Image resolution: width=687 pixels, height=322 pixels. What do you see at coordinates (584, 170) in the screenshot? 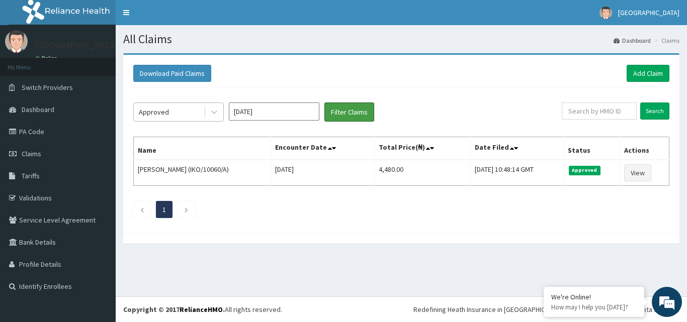
I see `span: Approved` at bounding box center [584, 170].